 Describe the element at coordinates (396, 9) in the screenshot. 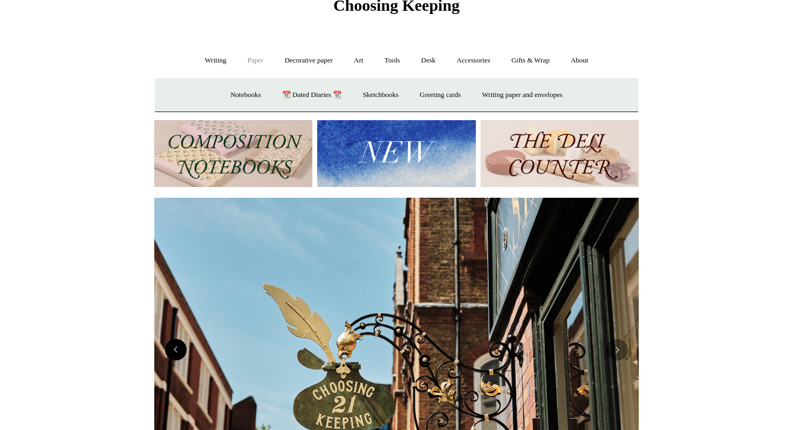

I see `a: Choosing Keeping` at that location.